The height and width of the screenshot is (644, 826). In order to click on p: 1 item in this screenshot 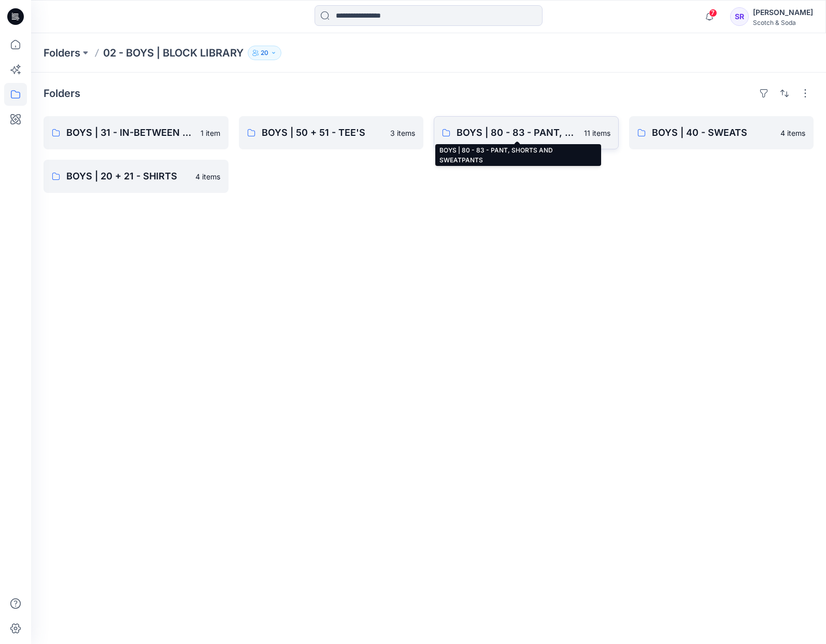, I will do `click(210, 132)`.